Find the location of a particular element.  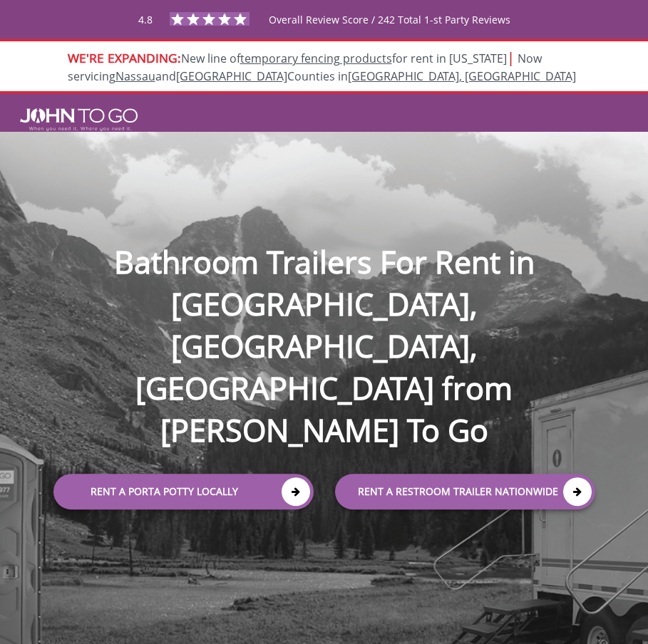

a: temporary fencing products is located at coordinates (316, 59).